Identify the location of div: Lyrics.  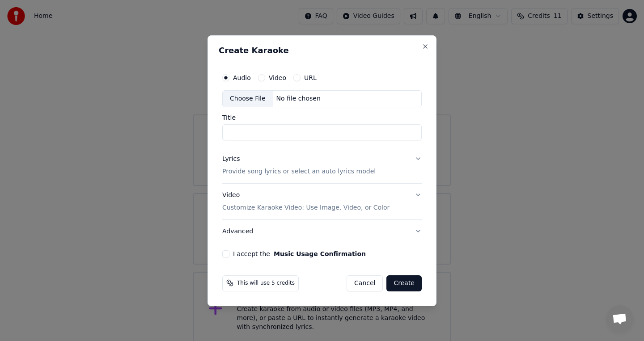
(231, 159).